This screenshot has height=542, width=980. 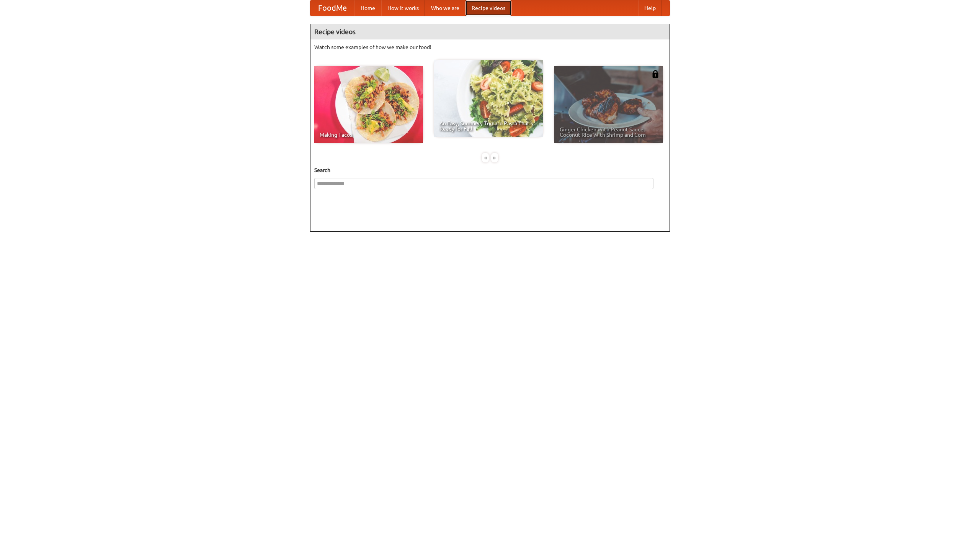 What do you see at coordinates (489, 8) in the screenshot?
I see `a: Recipe videos` at bounding box center [489, 8].